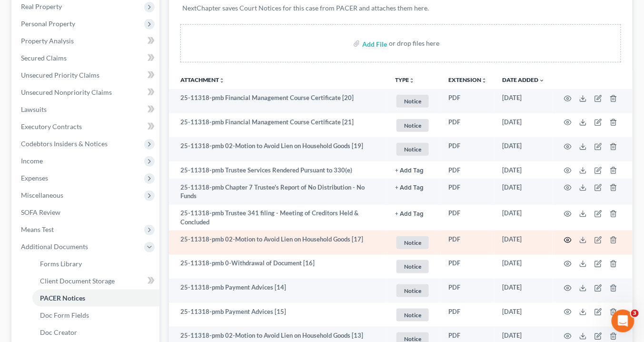  Describe the element at coordinates (87, 58) in the screenshot. I see `a: Secured Claims` at that location.